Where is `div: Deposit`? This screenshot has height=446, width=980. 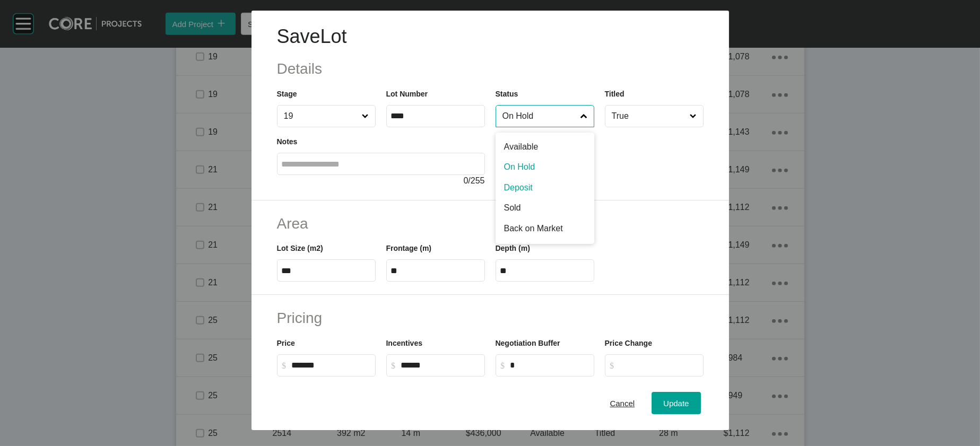 div: Deposit is located at coordinates (545, 188).